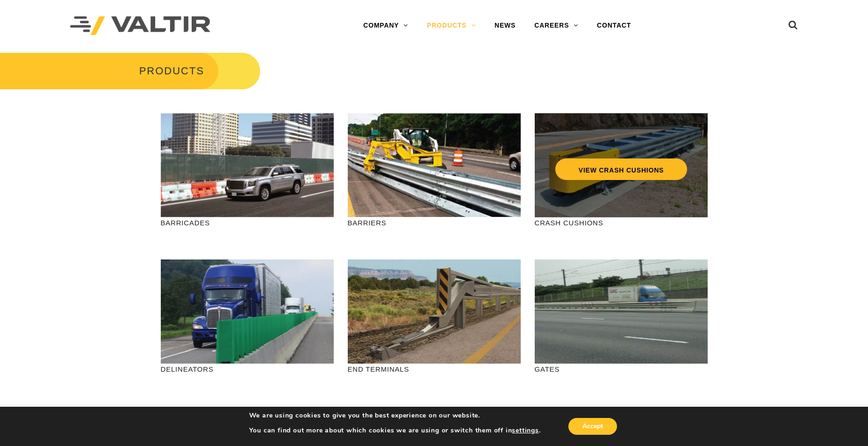  Describe the element at coordinates (613, 26) in the screenshot. I see `a: CONTACT` at that location.